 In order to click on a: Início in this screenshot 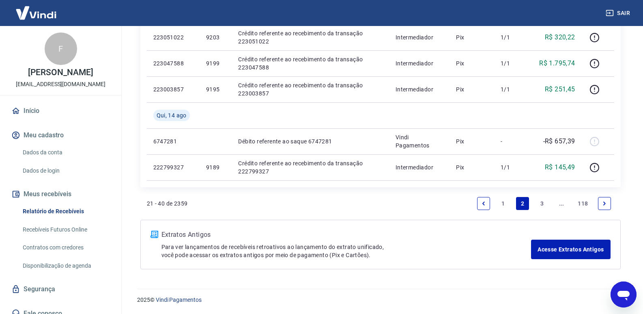, I will do `click(60, 111)`.